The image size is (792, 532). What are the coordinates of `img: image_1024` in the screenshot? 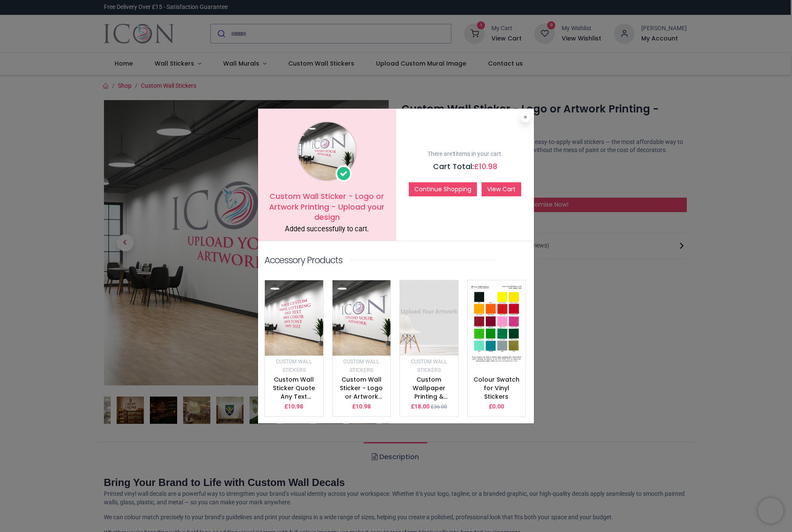 It's located at (327, 151).